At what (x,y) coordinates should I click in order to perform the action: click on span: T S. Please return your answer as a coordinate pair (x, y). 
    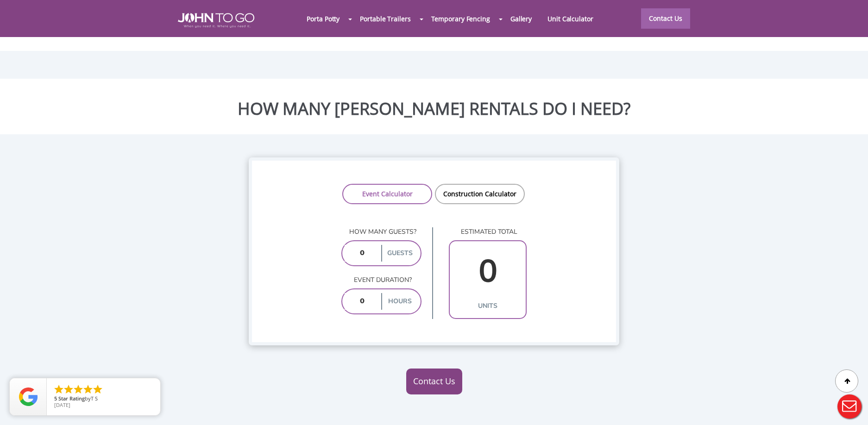
    Looking at the image, I should click on (94, 398).